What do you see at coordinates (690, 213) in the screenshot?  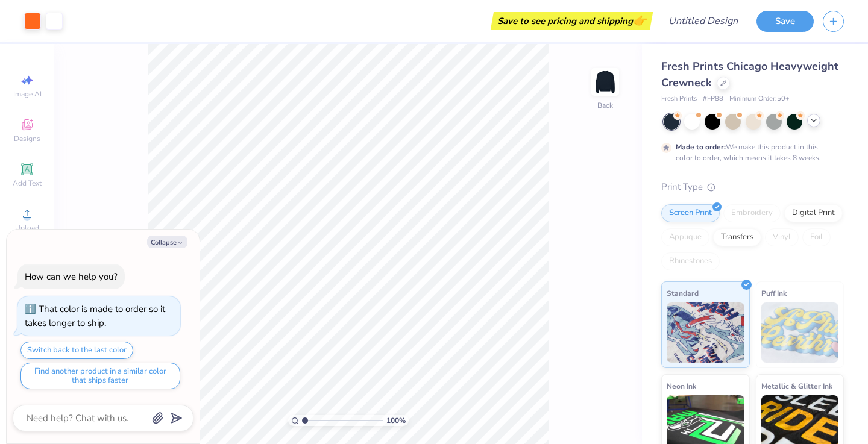 I see `div: Screen Print` at bounding box center [690, 213].